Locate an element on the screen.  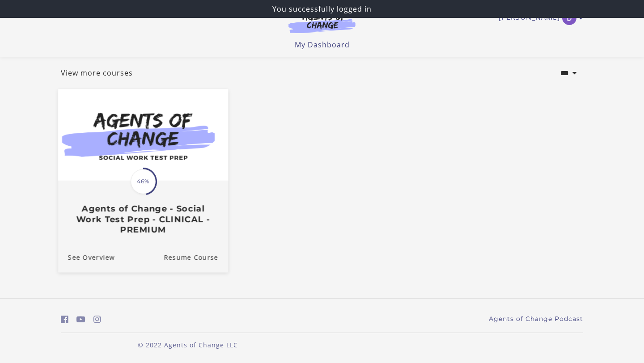
a: Agents of Change Podcast is located at coordinates (536, 319).